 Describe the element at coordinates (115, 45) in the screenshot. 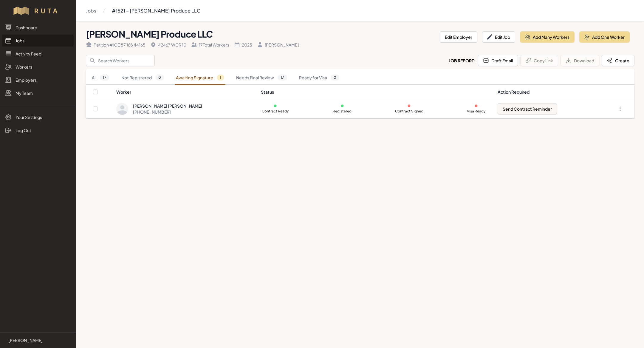

I see `div: Petition # IOE 87 168 44165` at that location.